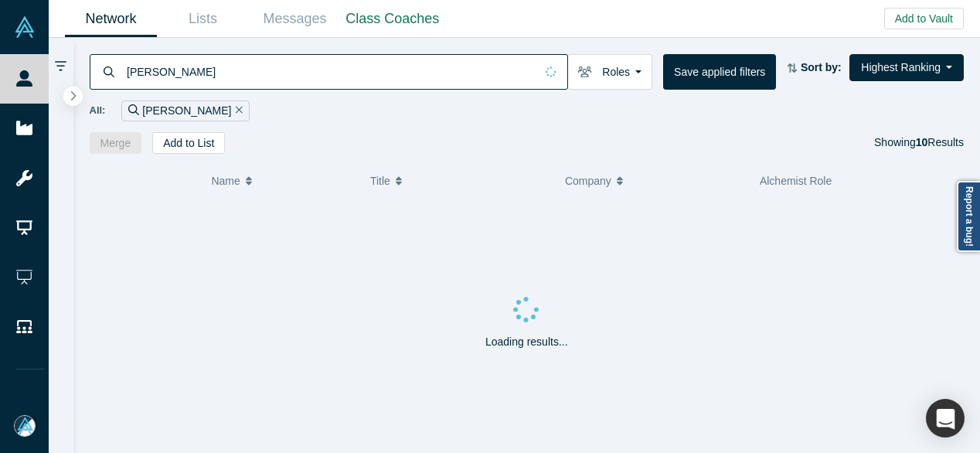 This screenshot has height=453, width=980. What do you see at coordinates (110, 19) in the screenshot?
I see `a: Network` at bounding box center [110, 19].